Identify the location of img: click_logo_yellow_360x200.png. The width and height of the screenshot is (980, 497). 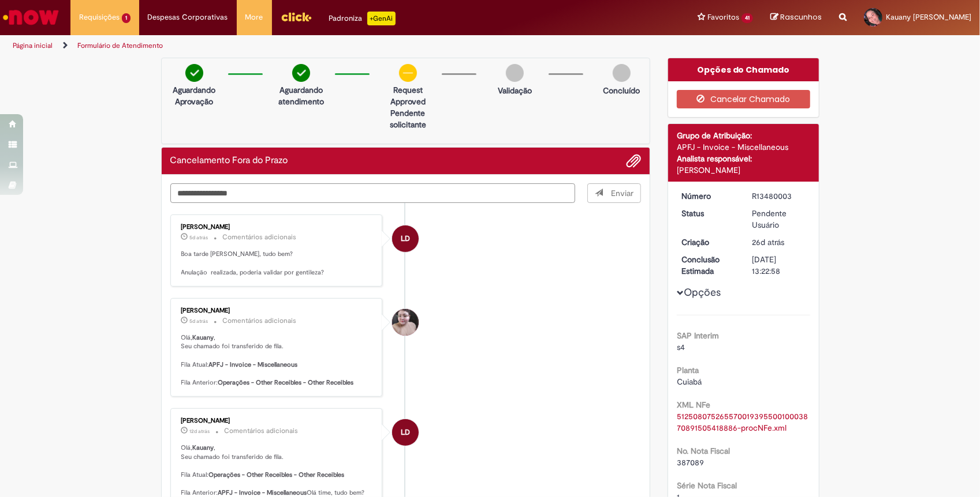
(296, 17).